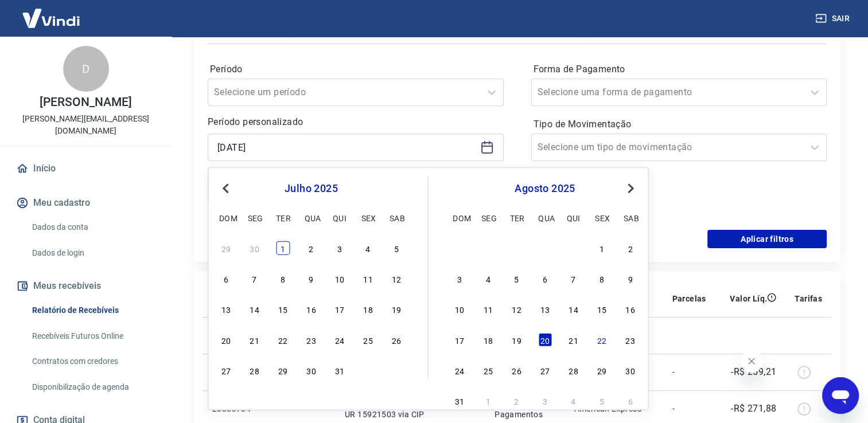 Image resolution: width=868 pixels, height=423 pixels. I want to click on div: Choose quinta-feira, 14 de agosto de 2025, so click(574, 309).